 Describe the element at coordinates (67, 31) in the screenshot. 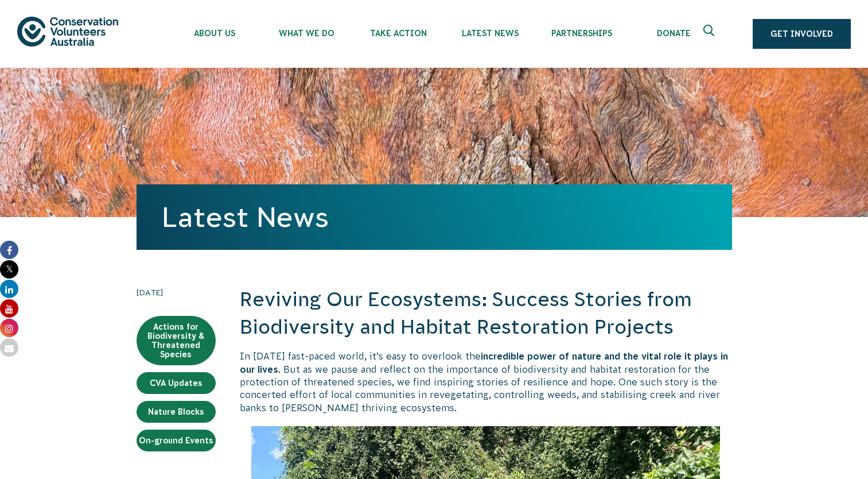

I see `img: logo.svg` at that location.